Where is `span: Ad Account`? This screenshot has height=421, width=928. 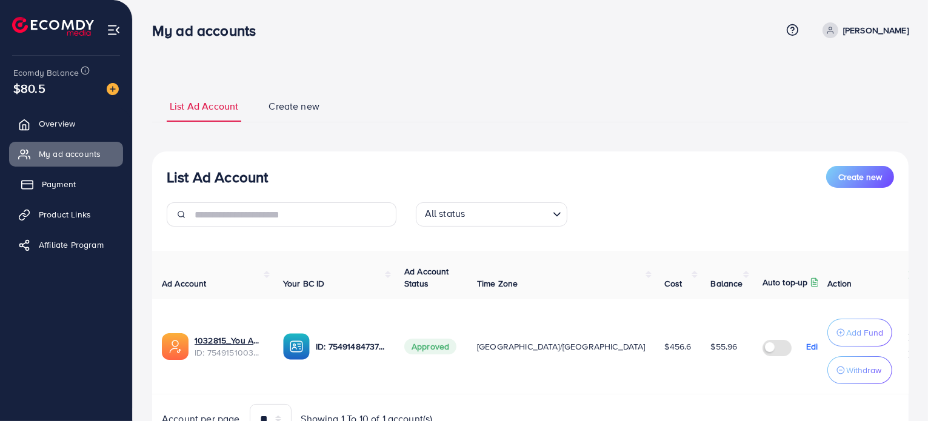
span: Ad Account is located at coordinates (184, 284).